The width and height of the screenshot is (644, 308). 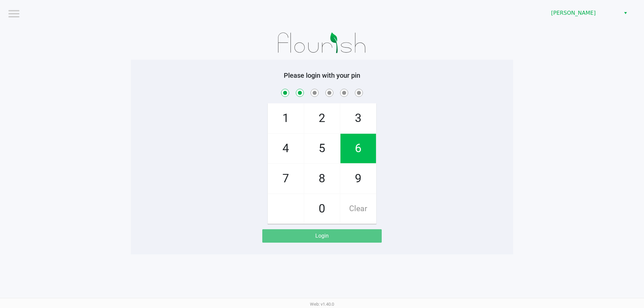 What do you see at coordinates (322, 179) in the screenshot?
I see `span: 8` at bounding box center [322, 179].